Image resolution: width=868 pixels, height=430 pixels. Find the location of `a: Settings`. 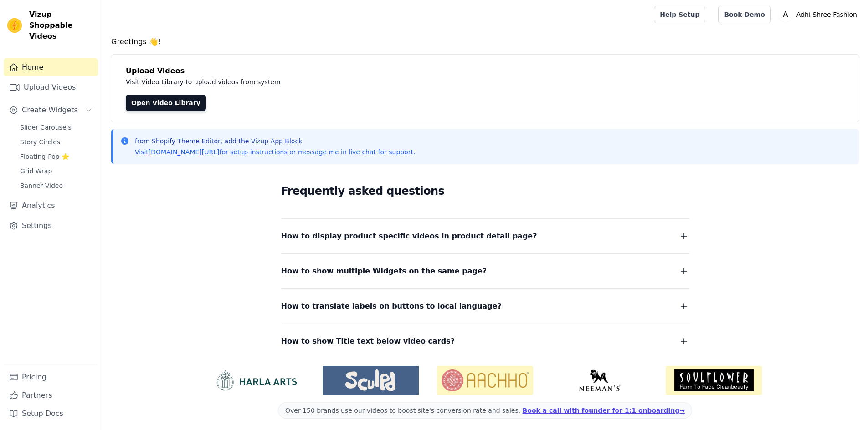

a: Settings is located at coordinates (50, 226).